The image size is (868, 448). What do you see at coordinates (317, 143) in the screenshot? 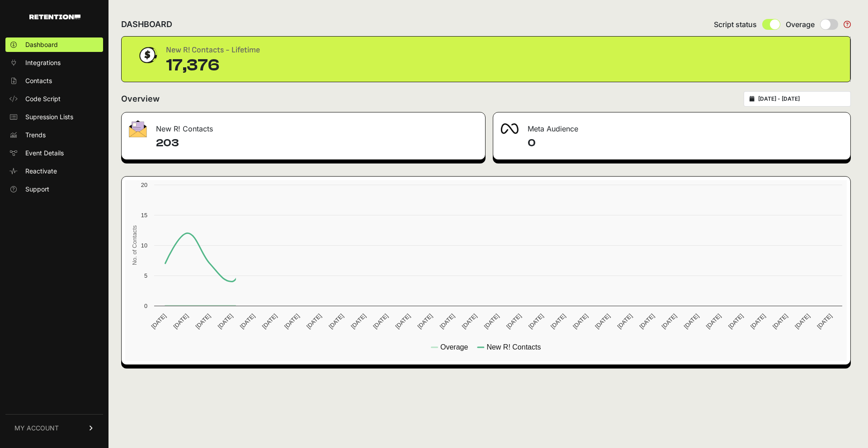
I see `h4: 203` at bounding box center [317, 143].